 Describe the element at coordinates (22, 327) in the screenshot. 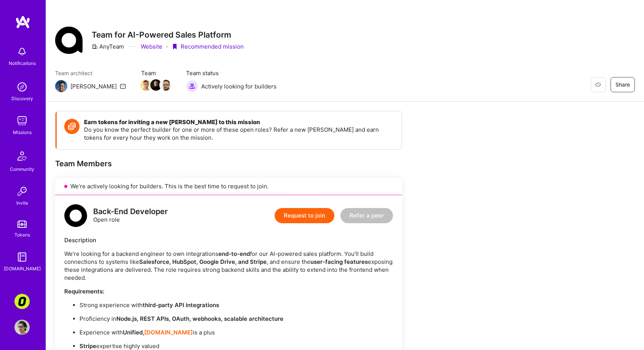

I see `a: User Avatar` at that location.